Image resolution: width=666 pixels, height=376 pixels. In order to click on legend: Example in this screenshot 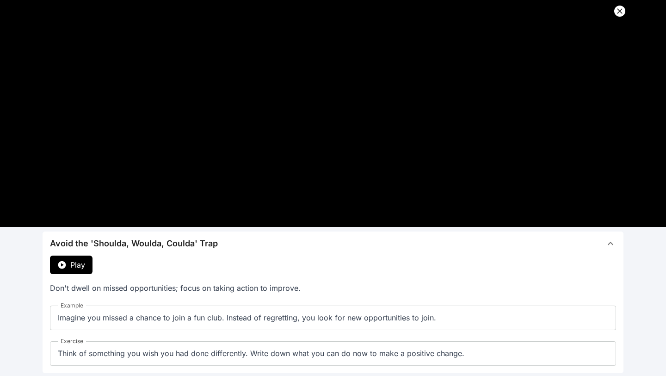, I will do `click(72, 305)`.